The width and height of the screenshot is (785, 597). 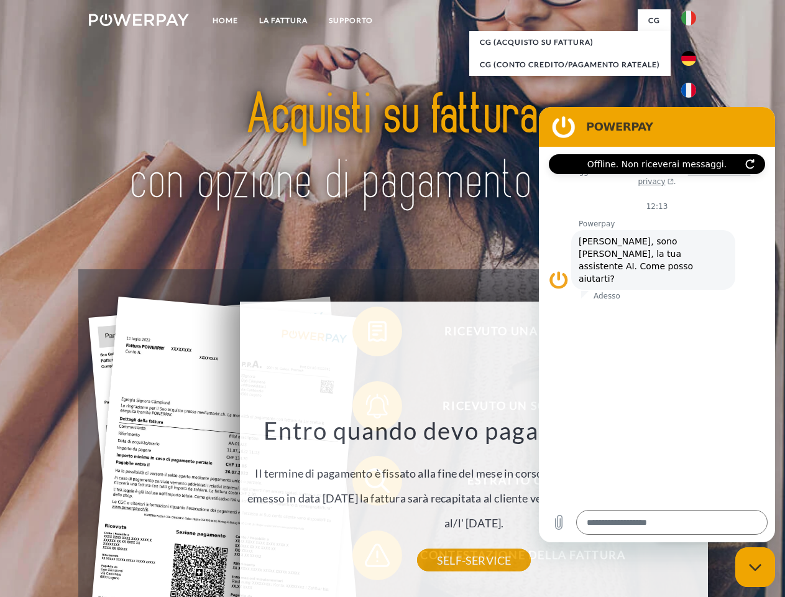 What do you see at coordinates (136, 20) in the screenshot?
I see `h2: POWERPAY` at bounding box center [136, 20].